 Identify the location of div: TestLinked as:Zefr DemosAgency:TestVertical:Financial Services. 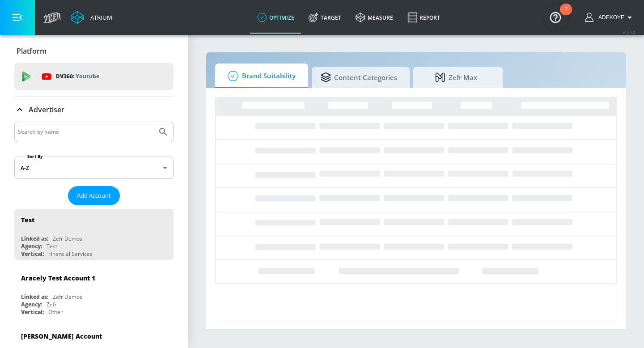
(94, 235).